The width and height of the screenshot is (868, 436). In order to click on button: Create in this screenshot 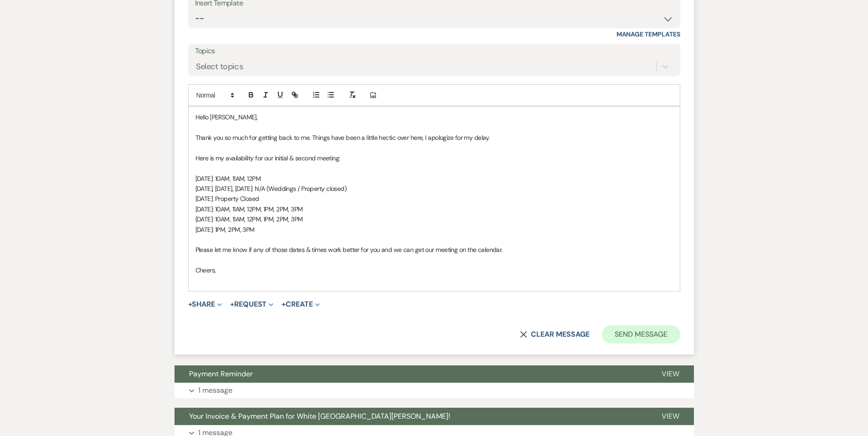, I will do `click(300, 304)`.